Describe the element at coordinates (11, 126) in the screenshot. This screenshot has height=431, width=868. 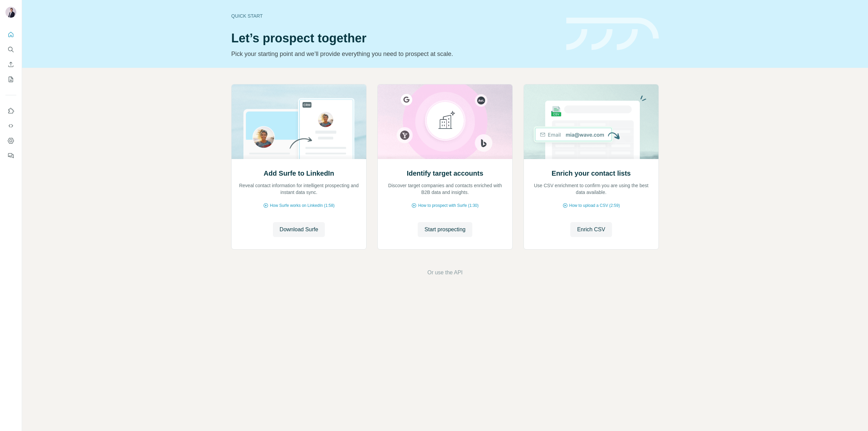
I see `button: Use Surfe API` at that location.